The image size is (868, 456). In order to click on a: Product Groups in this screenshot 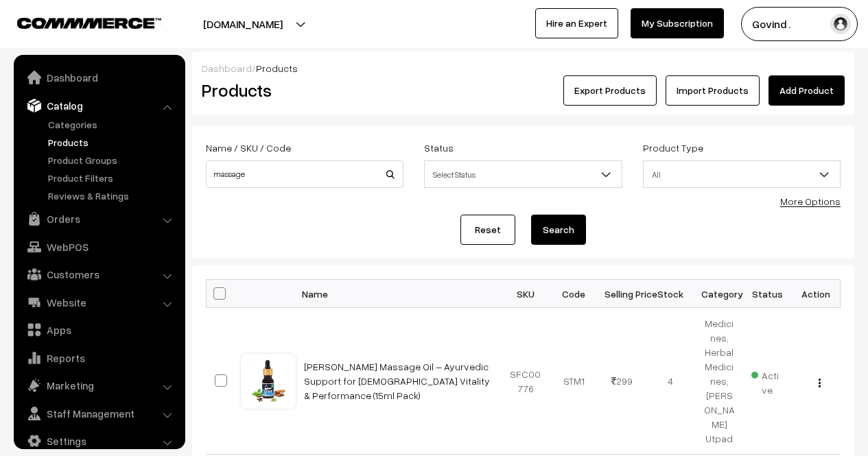, I will do `click(113, 160)`.